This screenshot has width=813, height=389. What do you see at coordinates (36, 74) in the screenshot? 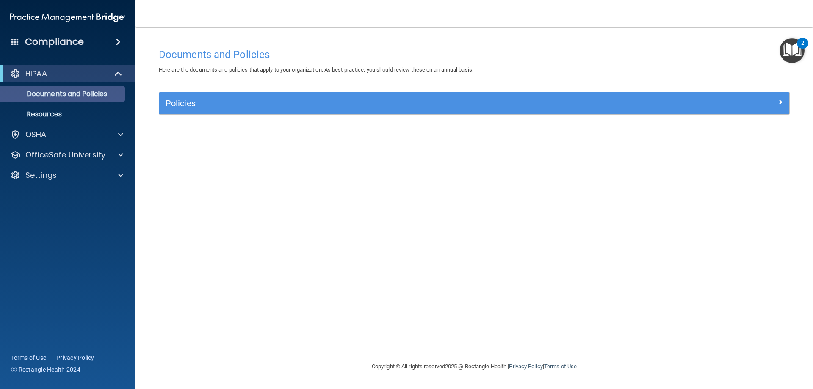
I see `p: HIPAA` at bounding box center [36, 74].